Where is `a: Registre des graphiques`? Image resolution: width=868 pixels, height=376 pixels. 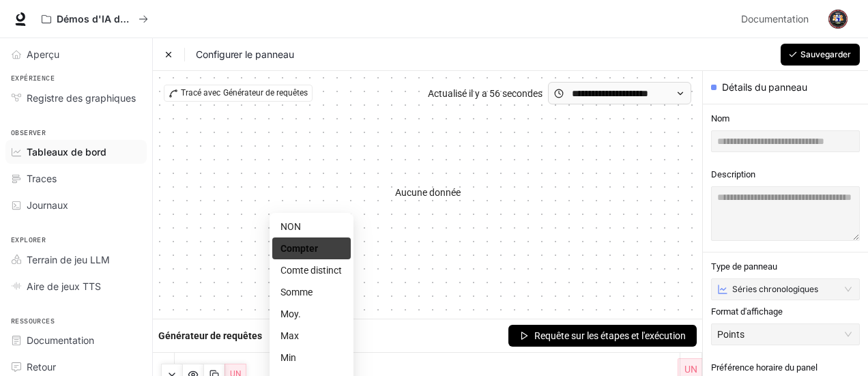
a: Registre des graphiques is located at coordinates (76, 97).